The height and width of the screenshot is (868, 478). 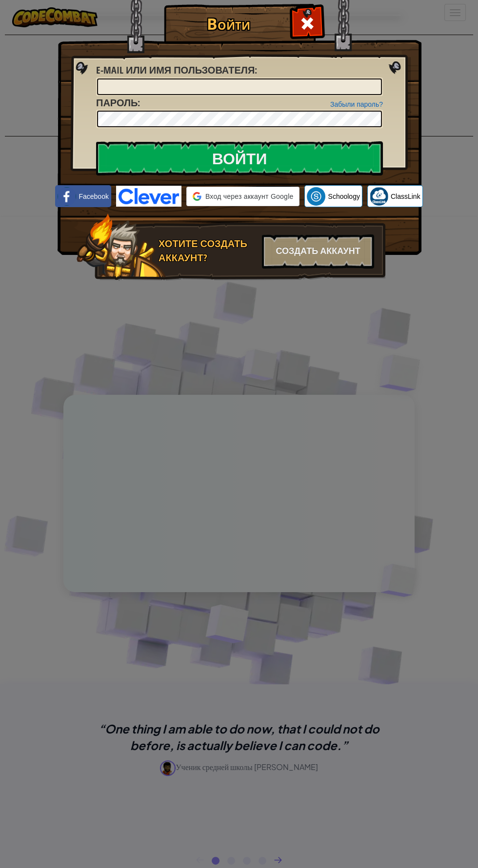 What do you see at coordinates (93, 197) in the screenshot?
I see `span: Facebook` at bounding box center [93, 197].